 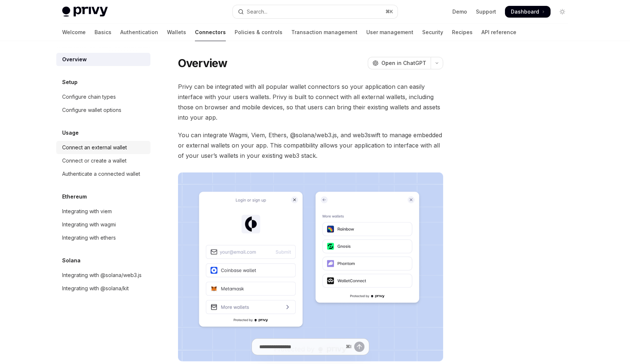 I want to click on a: Connectors, so click(x=210, y=33).